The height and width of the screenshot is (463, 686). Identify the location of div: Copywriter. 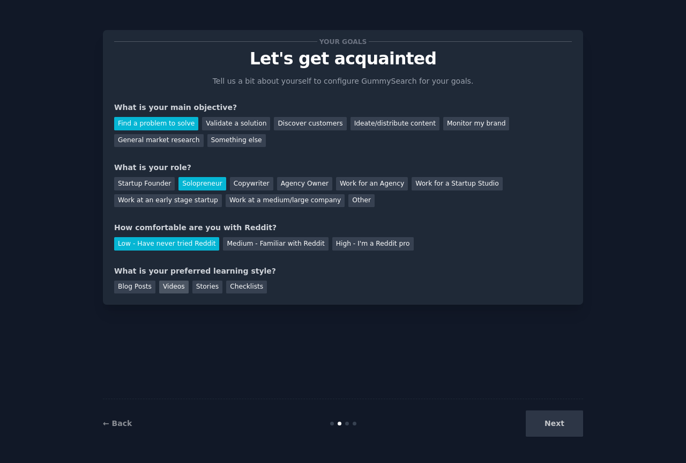
(251, 183).